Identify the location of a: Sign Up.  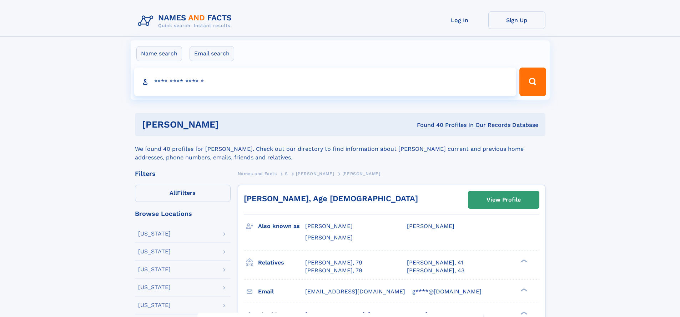
(517, 20).